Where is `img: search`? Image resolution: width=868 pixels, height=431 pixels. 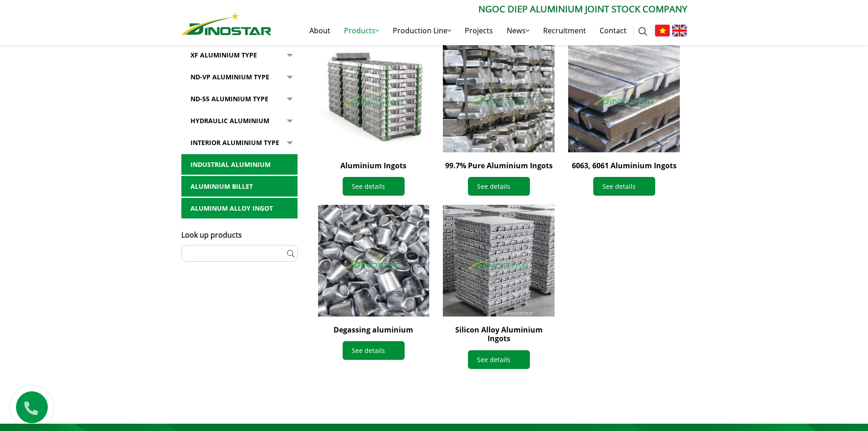
img: search is located at coordinates (643, 32).